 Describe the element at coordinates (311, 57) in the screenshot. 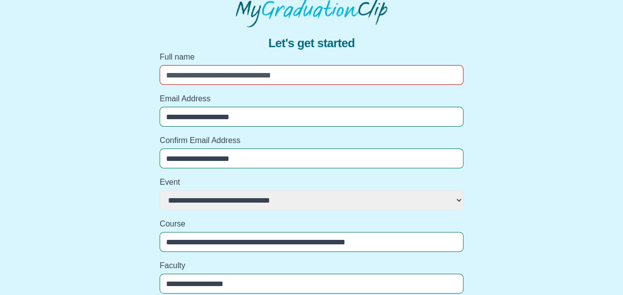

I see `label: Full name` at that location.